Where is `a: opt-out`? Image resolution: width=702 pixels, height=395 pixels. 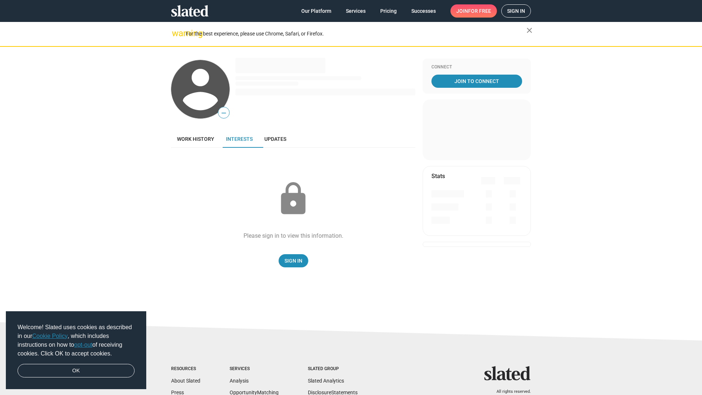 a: opt-out is located at coordinates (83, 345).